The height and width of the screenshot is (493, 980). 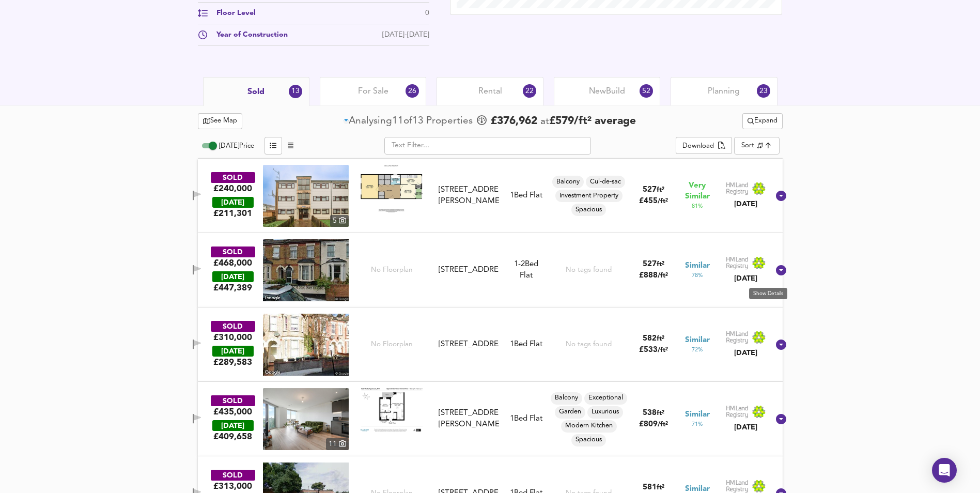 I want to click on div: £240,000, so click(x=232, y=188).